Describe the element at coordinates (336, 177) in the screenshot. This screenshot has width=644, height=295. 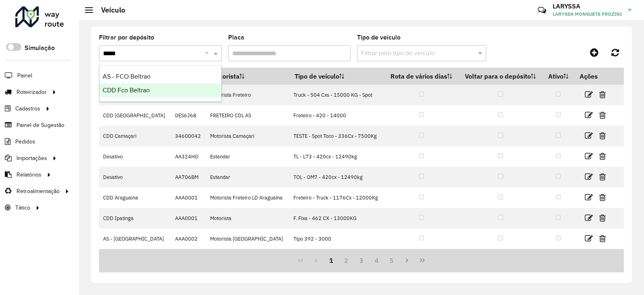
I see `td: TOL - OM7 - 420cx - 12490kg` at that location.